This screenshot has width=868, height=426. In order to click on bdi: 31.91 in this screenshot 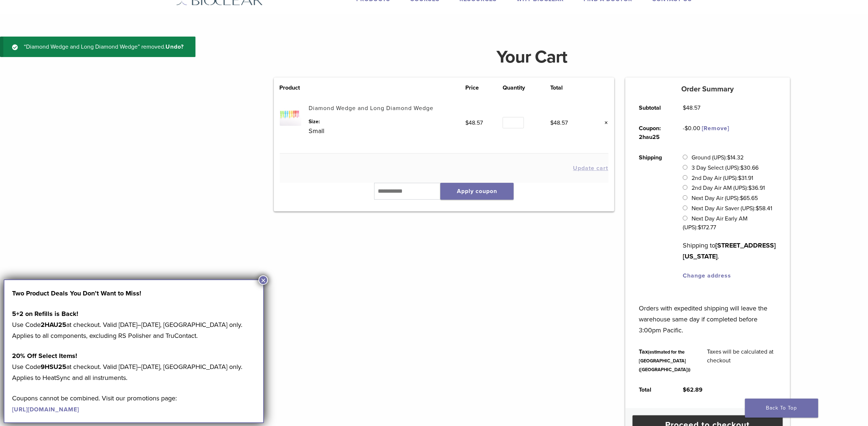, I will do `click(746, 178)`.